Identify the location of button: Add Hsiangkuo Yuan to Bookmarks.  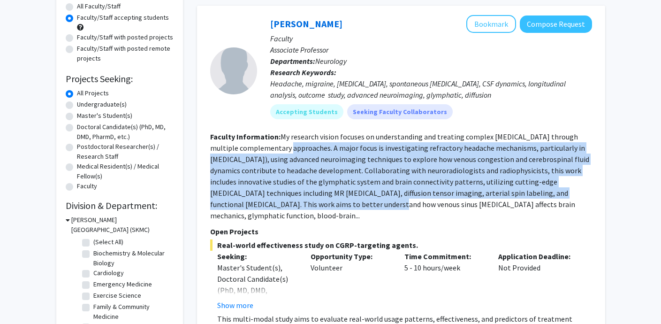
(491, 24).